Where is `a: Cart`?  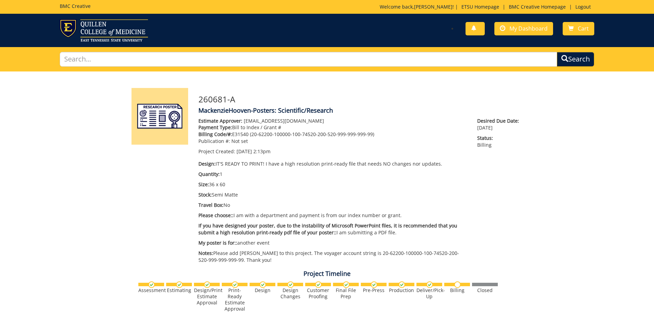 a: Cart is located at coordinates (579, 28).